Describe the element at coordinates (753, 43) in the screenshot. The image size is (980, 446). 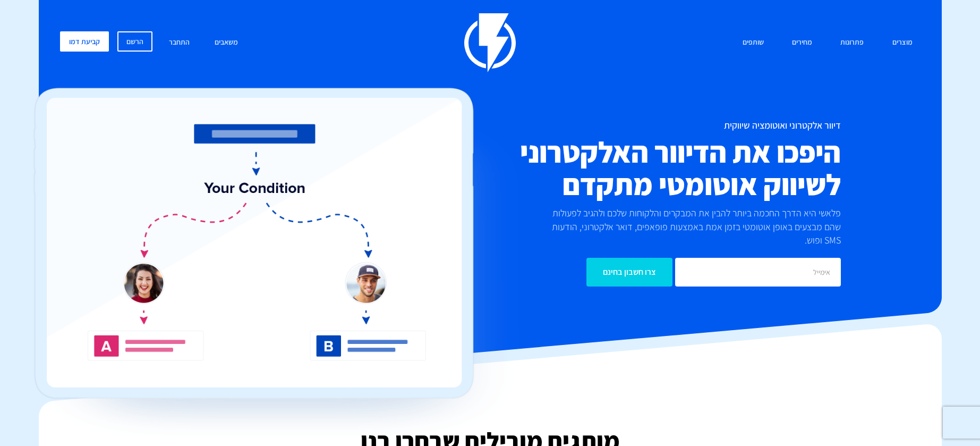
I see `a: שותפים` at that location.